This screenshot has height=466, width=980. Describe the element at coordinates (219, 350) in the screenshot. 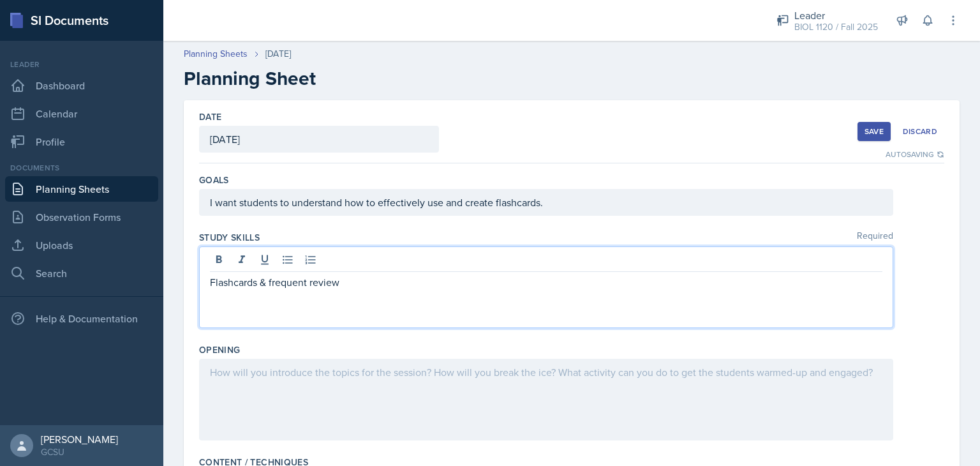

I see `label: Opening` at that location.